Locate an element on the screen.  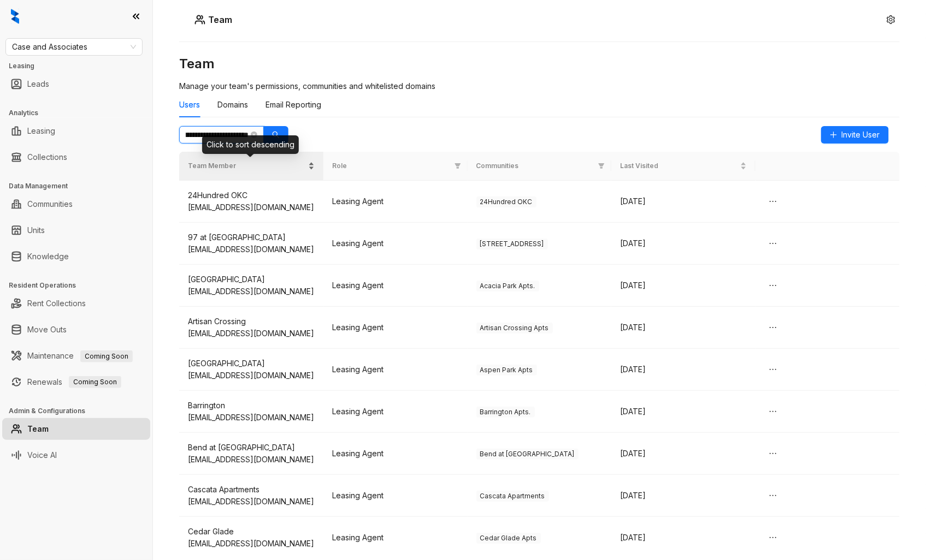
a: Rent Collections is located at coordinates (56, 303).